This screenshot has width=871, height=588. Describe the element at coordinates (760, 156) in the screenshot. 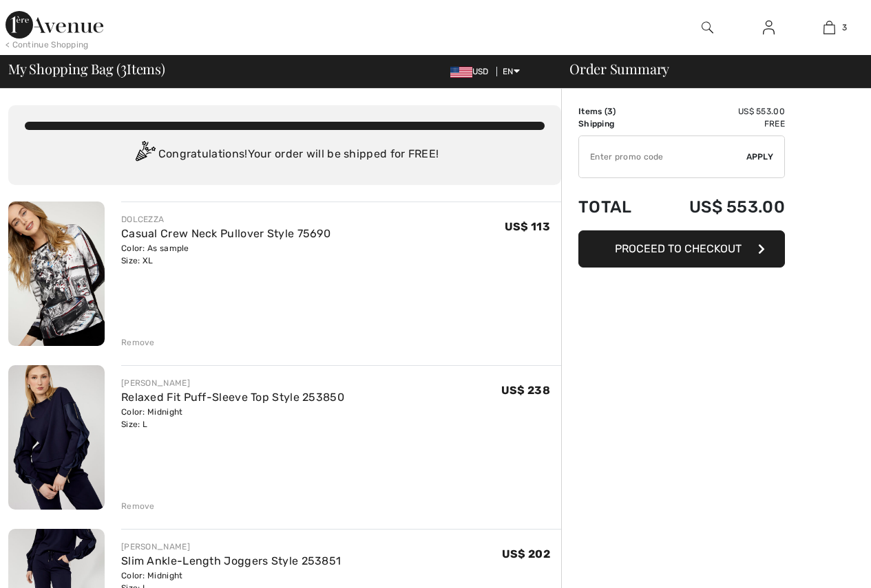

I see `span: Apply` at that location.